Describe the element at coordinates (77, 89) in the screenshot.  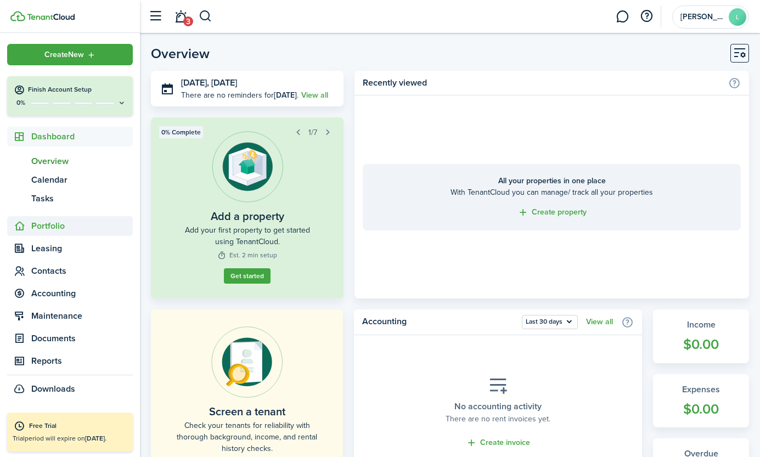
I see `h4: Finish Account Setup` at that location.